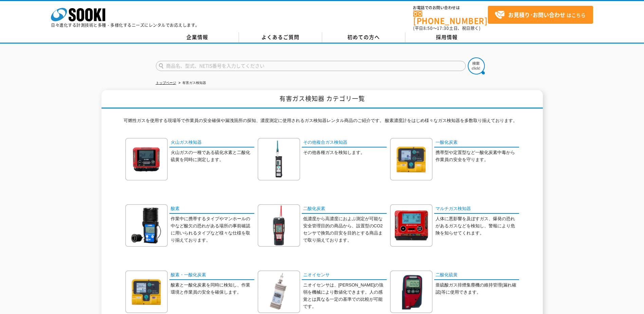 The image size is (644, 314). What do you see at coordinates (212, 209) in the screenshot?
I see `a: 酸素` at bounding box center [212, 209].